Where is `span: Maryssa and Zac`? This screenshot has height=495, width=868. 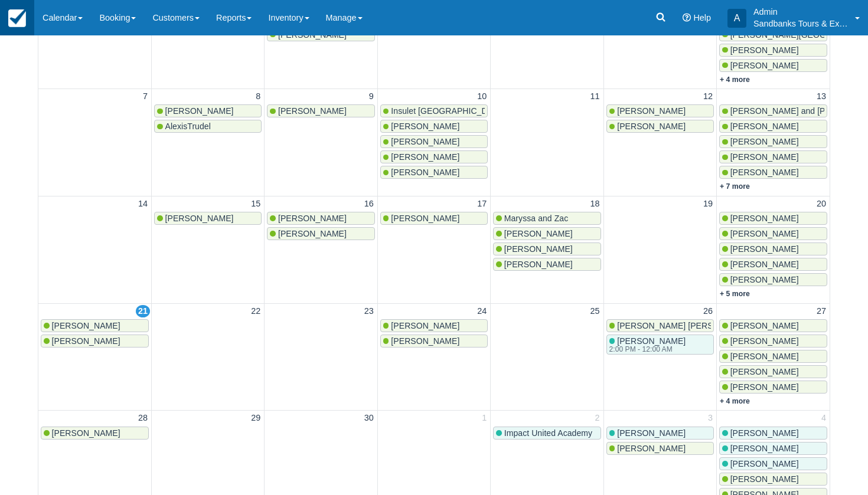 span: Maryssa and Zac is located at coordinates (536, 218).